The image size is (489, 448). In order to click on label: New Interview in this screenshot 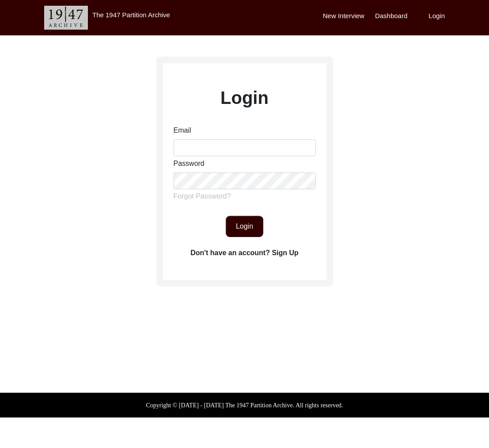, I will do `click(344, 16)`.